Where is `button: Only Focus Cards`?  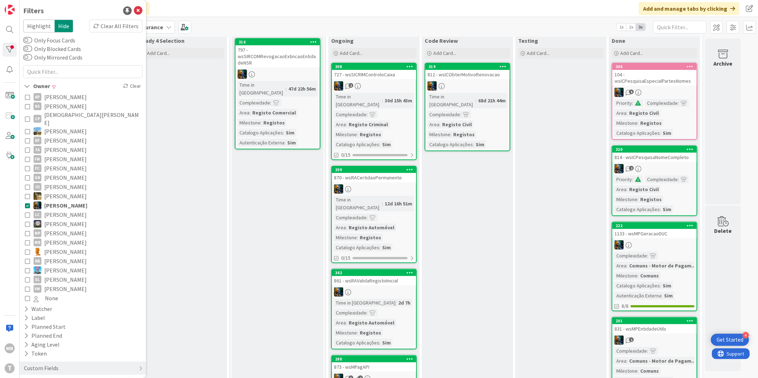
button: Only Focus Cards is located at coordinates (27, 40).